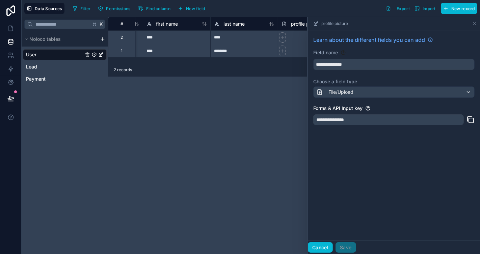  Describe the element at coordinates (234, 24) in the screenshot. I see `span: last name` at that location.